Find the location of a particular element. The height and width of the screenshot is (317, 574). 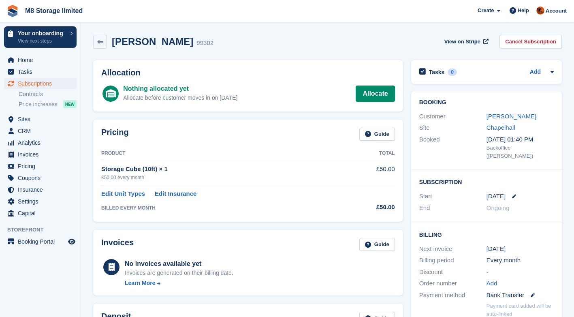

div: Discount is located at coordinates (453, 272).